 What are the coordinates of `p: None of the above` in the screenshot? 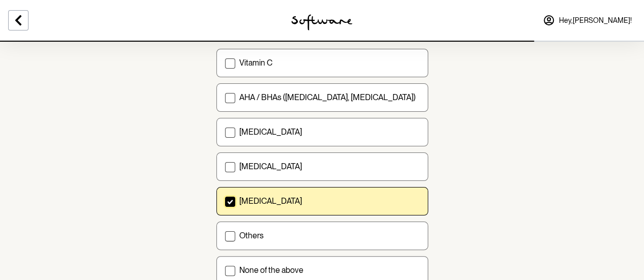 It's located at (271, 270).